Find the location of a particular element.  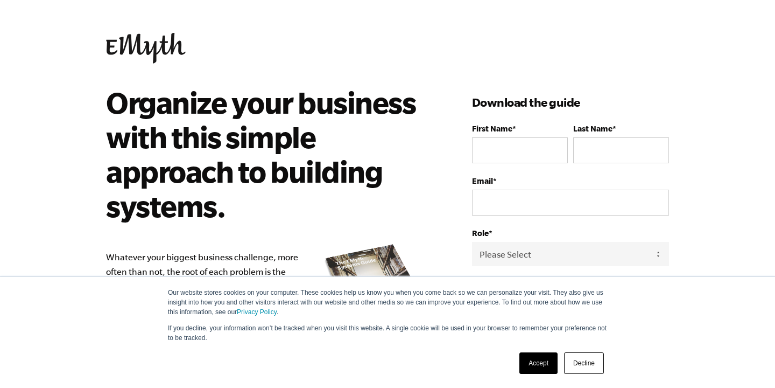

p: Our website stores cookies on your computer. These cookies help us know you when you come back so... is located at coordinates (388, 302).